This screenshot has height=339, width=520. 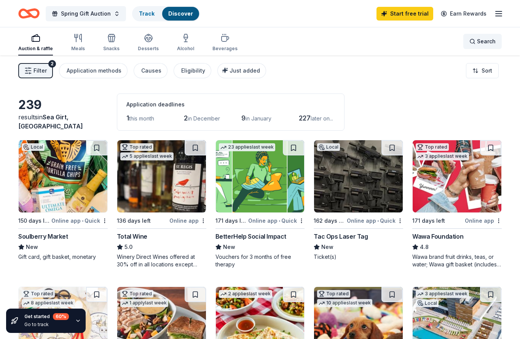 What do you see at coordinates (251, 237) in the screenshot?
I see `div: BetterHelp Social Impact` at bounding box center [251, 237].